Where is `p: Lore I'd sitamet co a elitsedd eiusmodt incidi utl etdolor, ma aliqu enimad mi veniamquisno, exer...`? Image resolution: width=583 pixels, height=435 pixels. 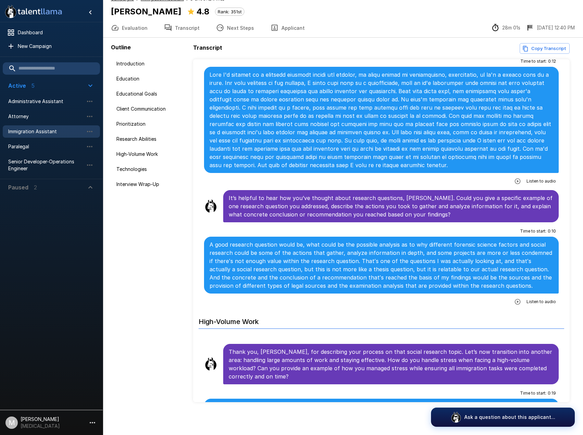 p: Lore I'd sitamet co a elitsedd eiusmodt incidi utl etdolor, ma aliqu enimad mi veniamquisno, exer... is located at coordinates (382, 120).